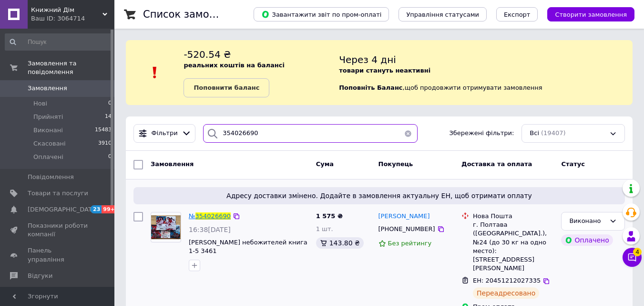  Describe the element at coordinates (166, 227) in the screenshot. I see `a: Фото товару` at that location.